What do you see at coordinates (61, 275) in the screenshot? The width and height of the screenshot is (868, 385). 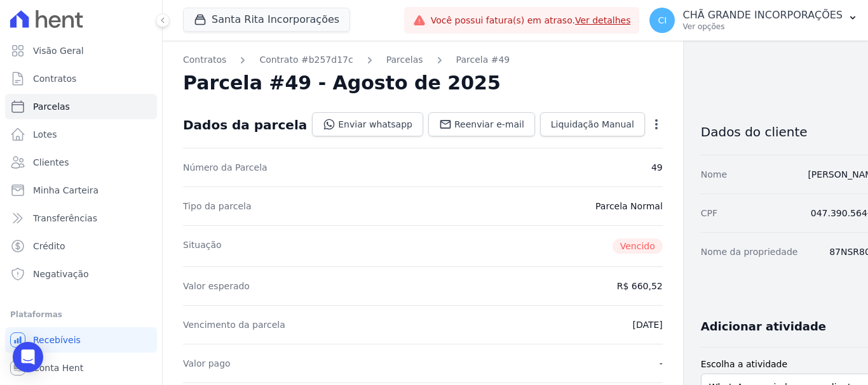 I see `span: Negativação` at bounding box center [61, 275].